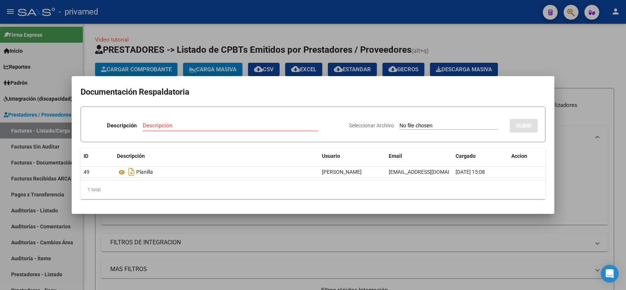 This screenshot has height=290, width=626. What do you see at coordinates (122, 125) in the screenshot?
I see `p: Descripción` at bounding box center [122, 125].